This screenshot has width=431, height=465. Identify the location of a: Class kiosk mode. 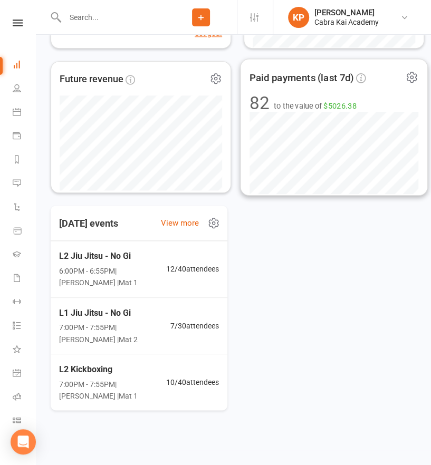
(24, 421).